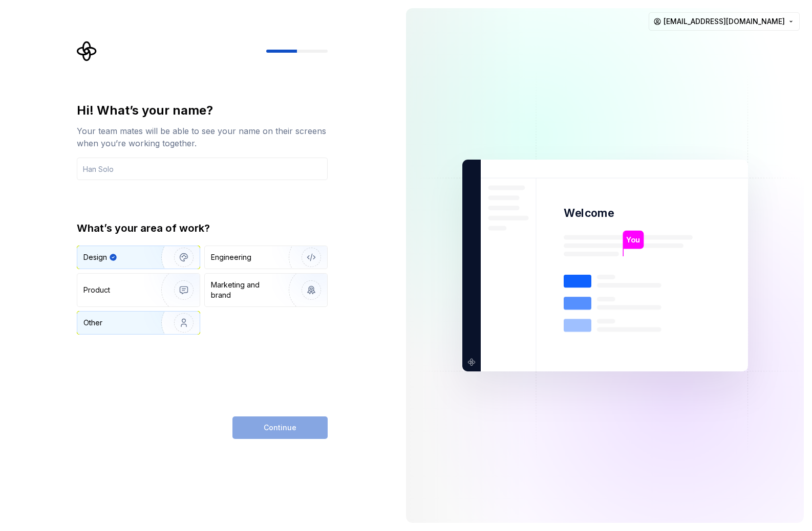  Describe the element at coordinates (87, 51) in the screenshot. I see `svg: Supernova Logo` at that location.